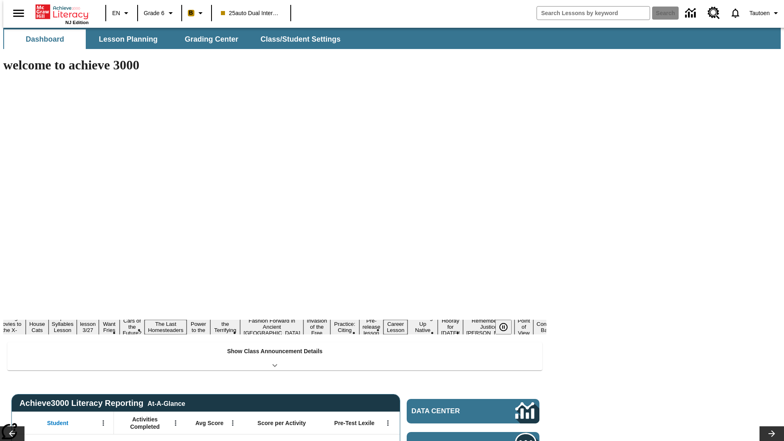  Describe the element at coordinates (275, 65) in the screenshot. I see `h1: welcome to achieve 3000` at that location.